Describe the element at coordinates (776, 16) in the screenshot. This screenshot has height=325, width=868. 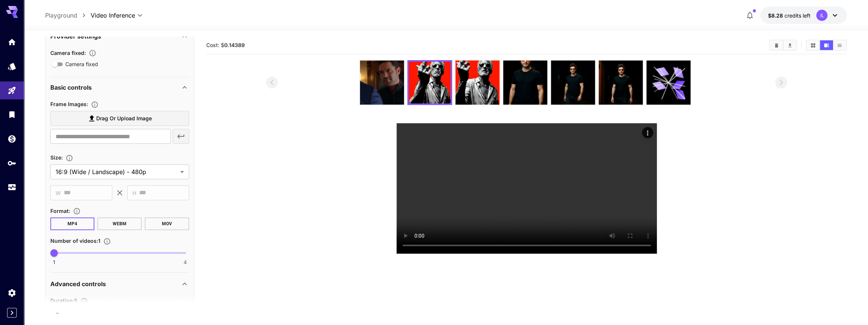
I see `span: $8.28` at that location.